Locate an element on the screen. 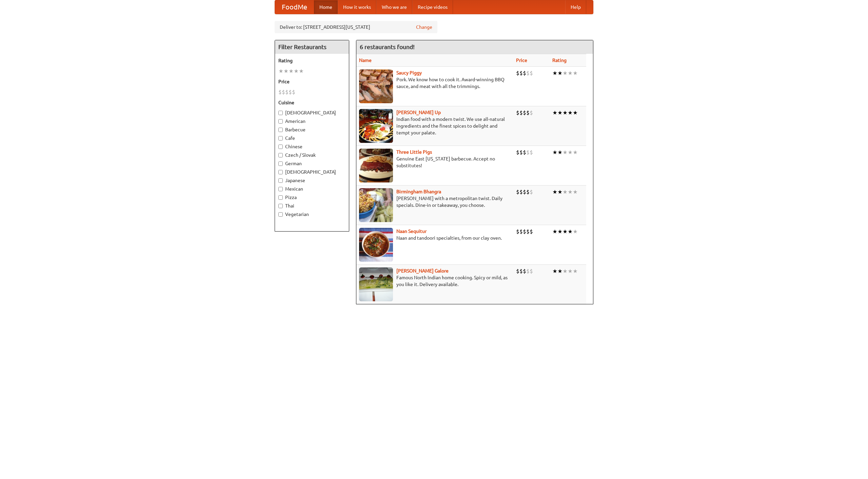 This screenshot has width=868, height=479. img: curryup.jpg is located at coordinates (376, 126).